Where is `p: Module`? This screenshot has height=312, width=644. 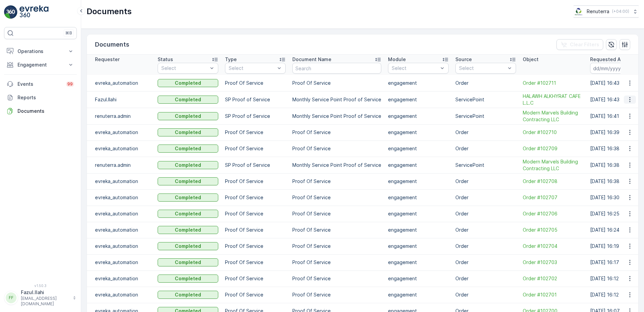 p: Module is located at coordinates (397, 59).